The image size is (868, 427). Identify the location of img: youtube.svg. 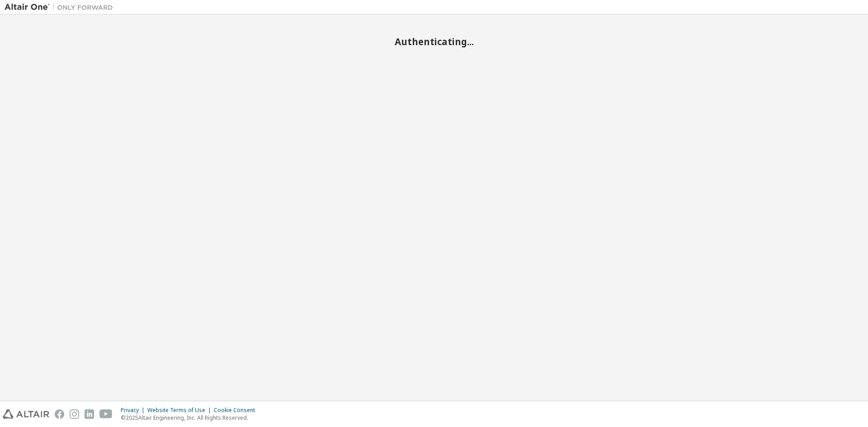
(106, 414).